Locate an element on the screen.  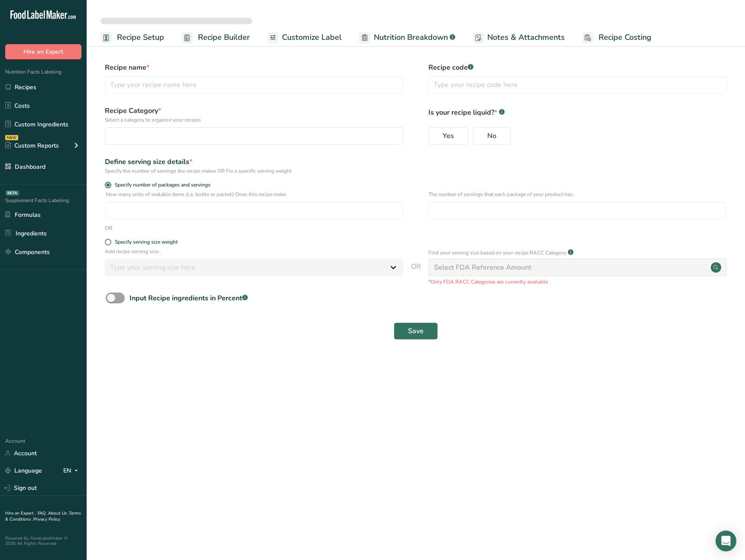
span: No is located at coordinates (491, 136).